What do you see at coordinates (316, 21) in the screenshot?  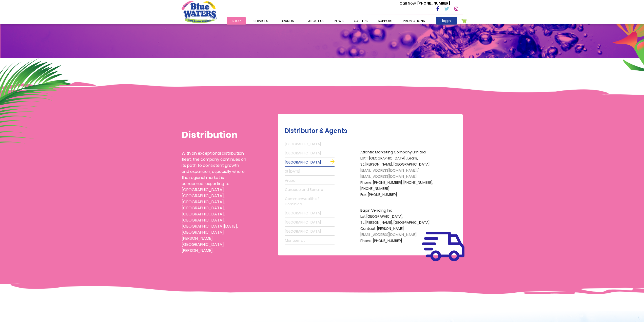 I see `a: about us` at bounding box center [316, 21].